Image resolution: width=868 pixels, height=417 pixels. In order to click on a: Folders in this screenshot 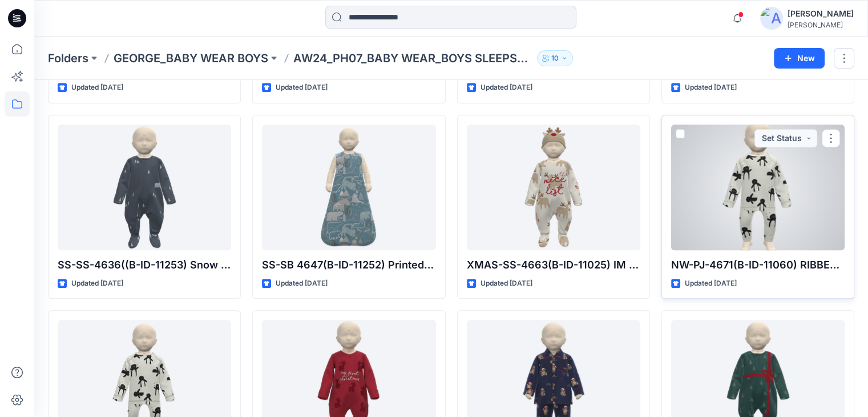, I will do `click(68, 58)`.